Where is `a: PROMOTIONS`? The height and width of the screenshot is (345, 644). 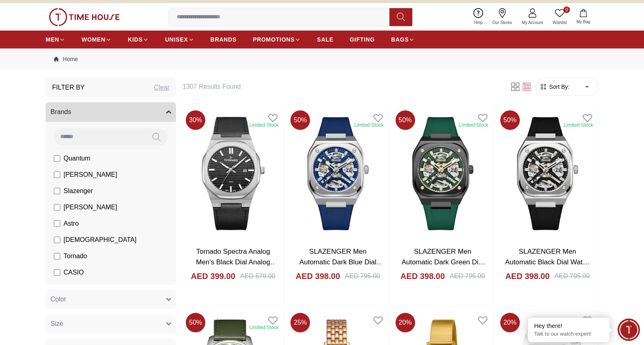
a: PROMOTIONS is located at coordinates (277, 40).